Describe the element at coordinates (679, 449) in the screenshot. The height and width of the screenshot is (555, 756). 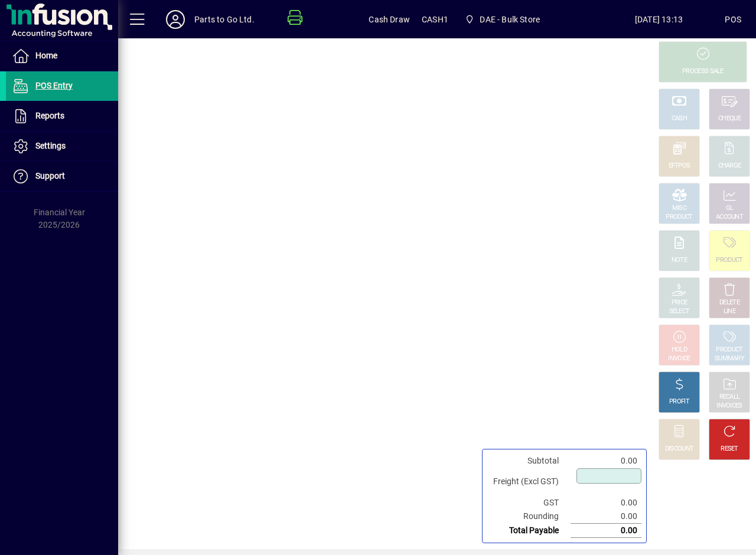
I see `div: DISCOUNT` at that location.